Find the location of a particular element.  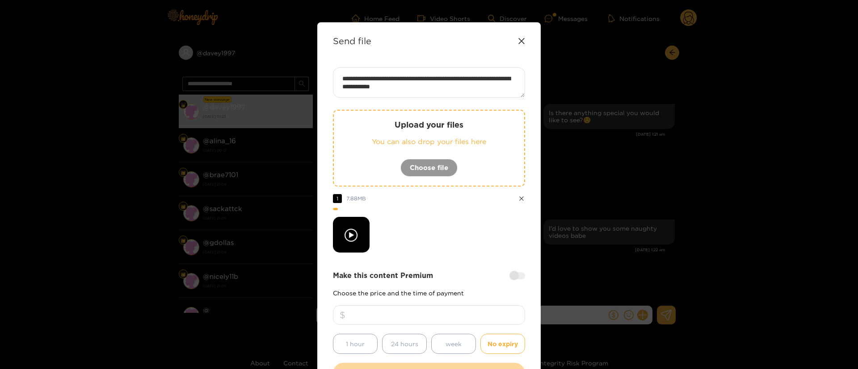

span: 24 hours is located at coordinates (404, 344).